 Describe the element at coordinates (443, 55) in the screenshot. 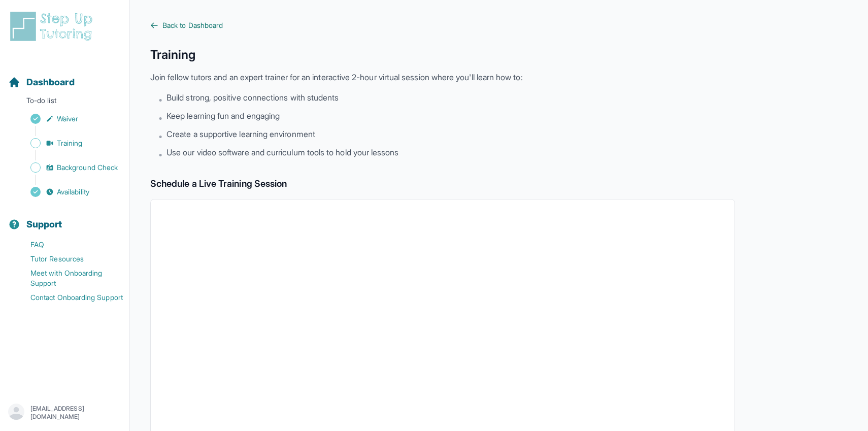

I see `h1: Training` at that location.